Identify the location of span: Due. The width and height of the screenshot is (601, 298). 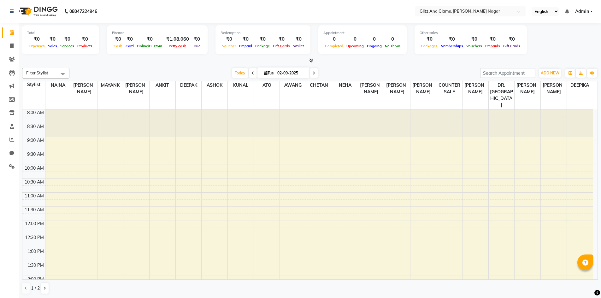
(197, 46).